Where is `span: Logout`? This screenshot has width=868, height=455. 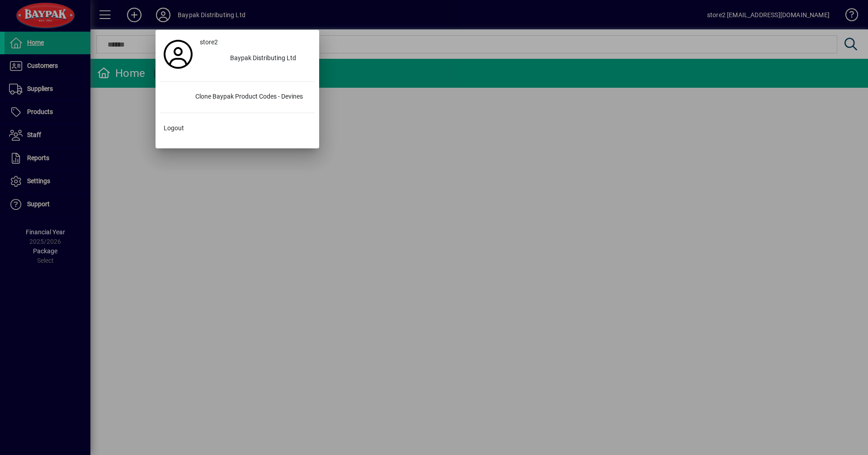
span: Logout is located at coordinates (174, 128).